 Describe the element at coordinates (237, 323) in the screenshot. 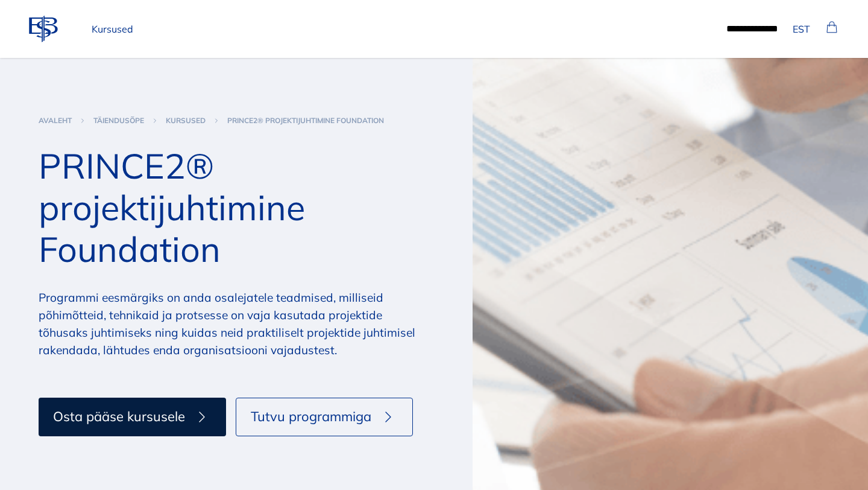

I see `p: Programmi eesmärgiks on anda osalejatele teadmised, milliseid põhimõtteid, tehnikaid ja protsesse...` at that location.